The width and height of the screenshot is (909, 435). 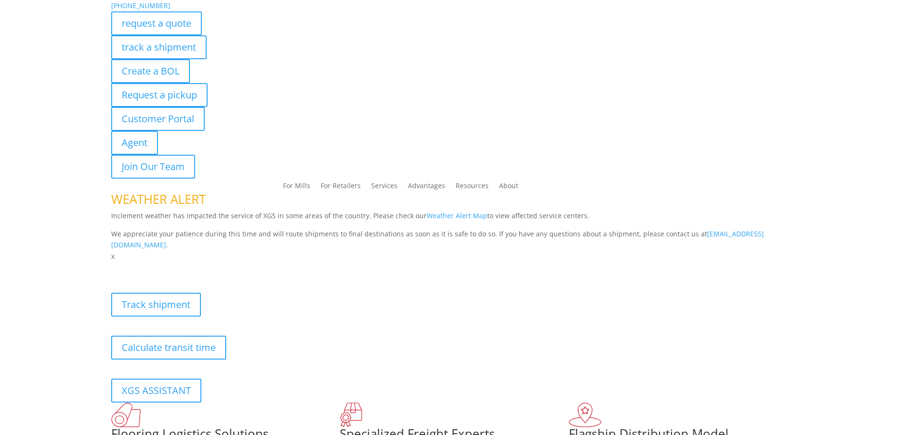 What do you see at coordinates (218, 268) in the screenshot?
I see `b: Visibility, transparency, and control for your entire supply chain.` at bounding box center [218, 268].